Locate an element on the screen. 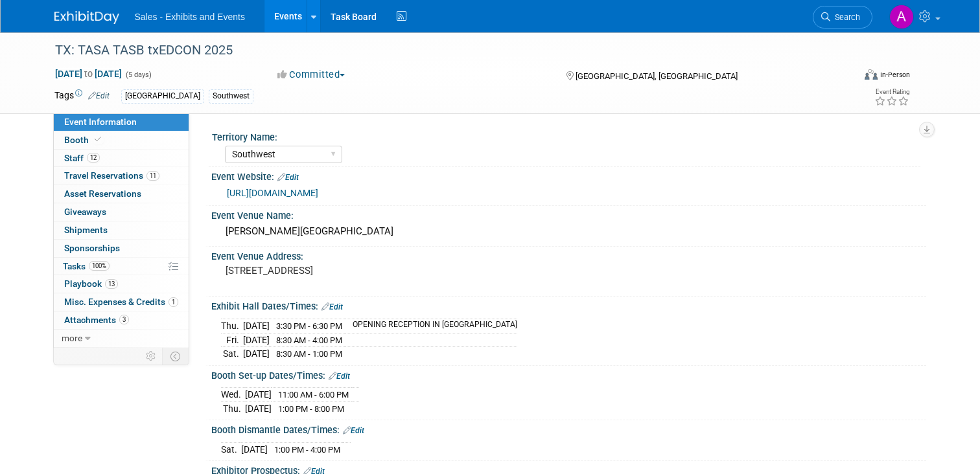 The image size is (980, 474). span: 1 is located at coordinates (173, 302).